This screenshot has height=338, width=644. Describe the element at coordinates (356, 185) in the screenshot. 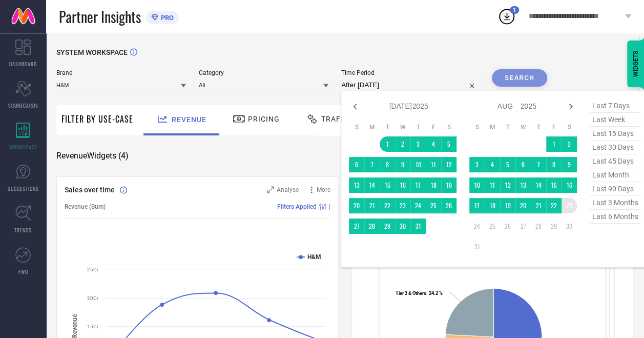

I see `td: Sun Jul 13 2025` at that location.